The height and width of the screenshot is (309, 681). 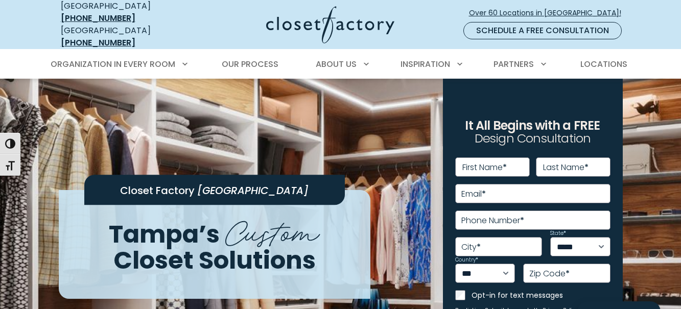 What do you see at coordinates (425, 64) in the screenshot?
I see `span: Inspiration` at bounding box center [425, 64].